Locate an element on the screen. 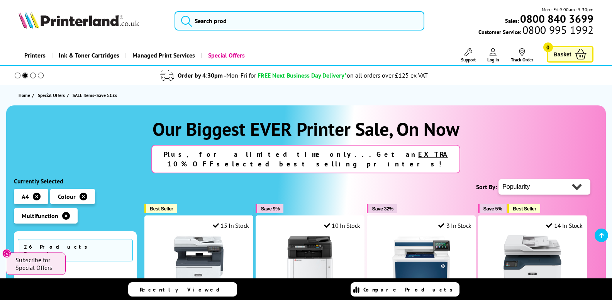 The width and height of the screenshot is (612, 300). img: Xerox C235 is located at coordinates (532, 264).